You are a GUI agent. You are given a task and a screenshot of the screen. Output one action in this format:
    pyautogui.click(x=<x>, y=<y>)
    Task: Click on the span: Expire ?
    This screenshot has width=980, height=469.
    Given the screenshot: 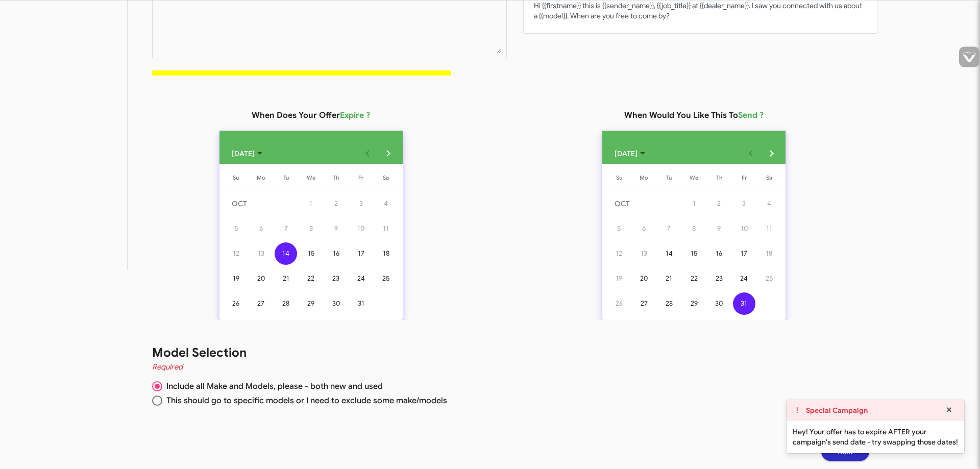 What is the action you would take?
    pyautogui.click(x=355, y=115)
    